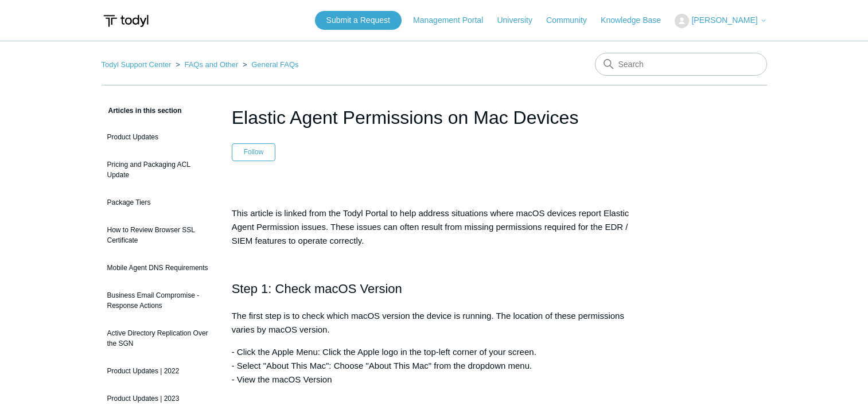  What do you see at coordinates (434, 323) in the screenshot?
I see `p: The first step is to check which macOS version the device is running. The location of these permi...` at bounding box center [434, 323].